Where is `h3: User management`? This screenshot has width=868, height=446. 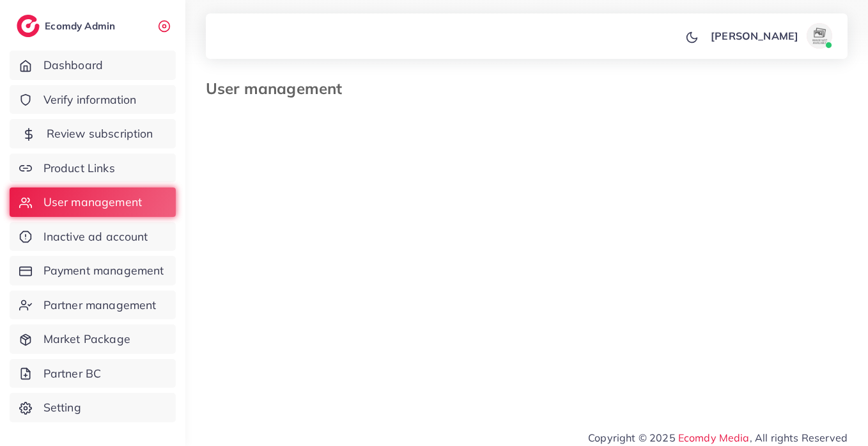
h3: User management is located at coordinates (278, 89).